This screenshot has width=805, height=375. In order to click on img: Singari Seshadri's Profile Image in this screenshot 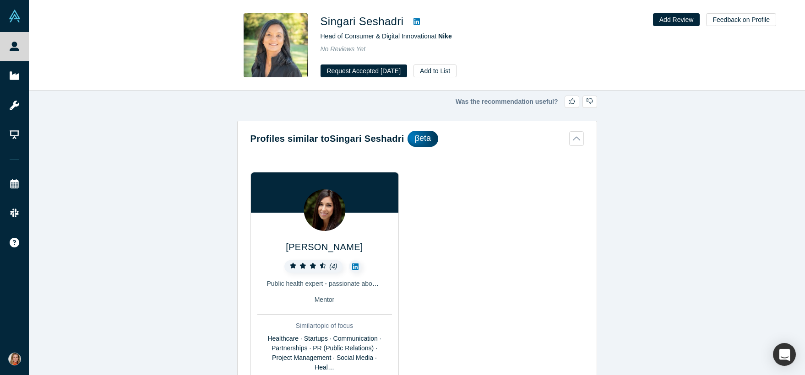, I will do `click(276, 45)`.